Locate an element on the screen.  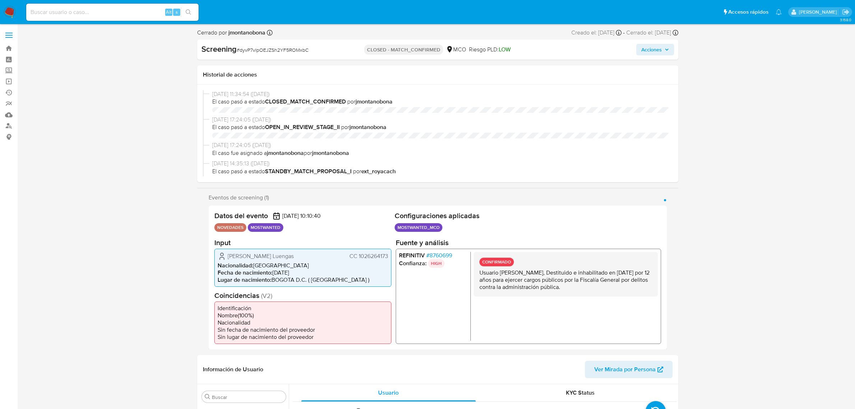
h1: Historial de acciones is located at coordinates (438, 75).